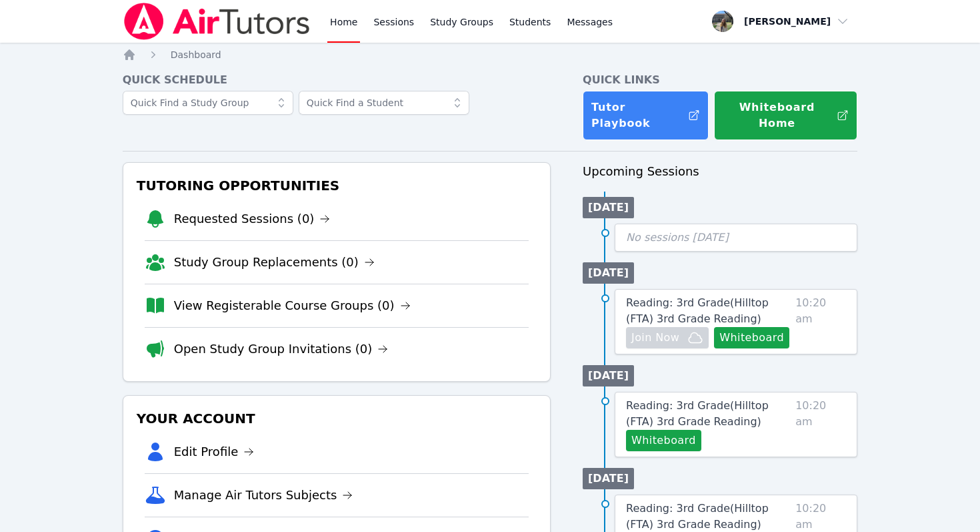  Describe the element at coordinates (263, 495) in the screenshot. I see `a: Manage Air Tutors Subjects` at that location.